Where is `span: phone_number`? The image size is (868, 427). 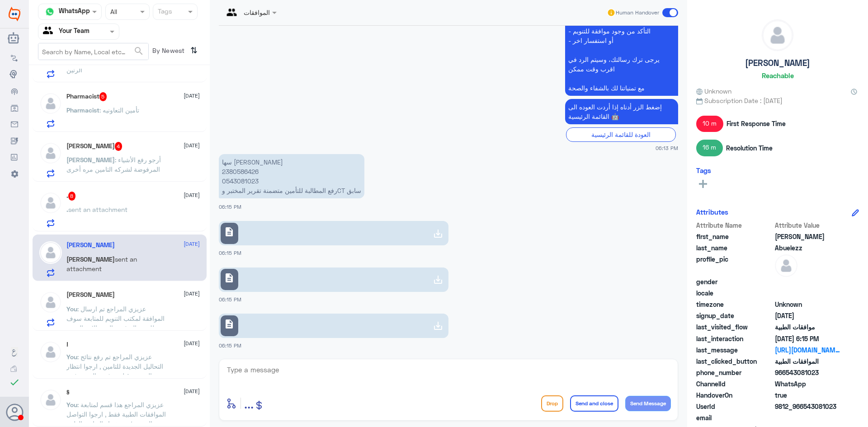 span: phone_number is located at coordinates (735, 373).